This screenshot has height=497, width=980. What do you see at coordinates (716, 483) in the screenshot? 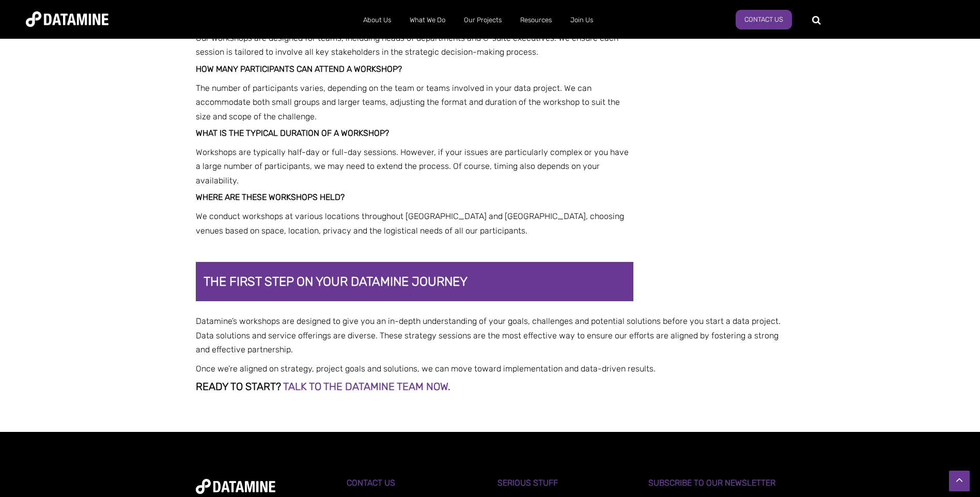
I see `h3: Subscribe to our Newsletter` at bounding box center [716, 483].